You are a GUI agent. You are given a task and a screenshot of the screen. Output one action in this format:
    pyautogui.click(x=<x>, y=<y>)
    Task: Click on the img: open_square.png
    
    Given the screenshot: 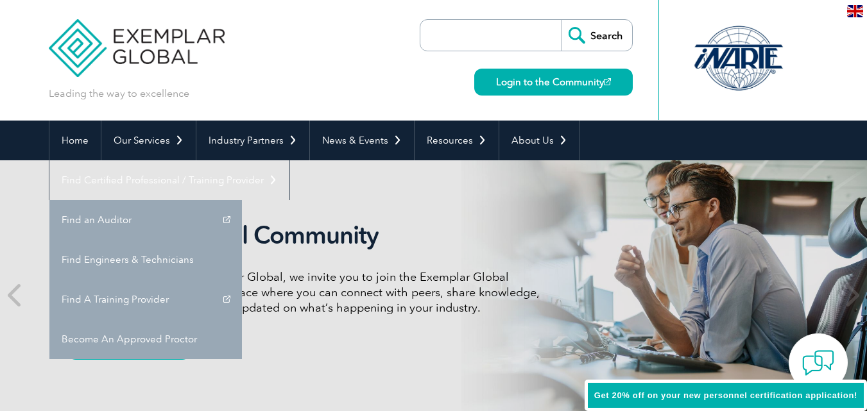 What is the action you would take?
    pyautogui.click(x=607, y=81)
    